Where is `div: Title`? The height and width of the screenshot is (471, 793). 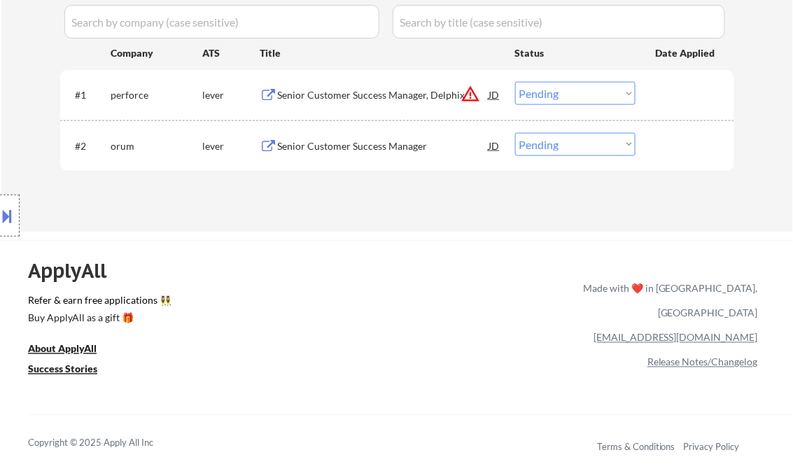 div: Title is located at coordinates (381, 53).